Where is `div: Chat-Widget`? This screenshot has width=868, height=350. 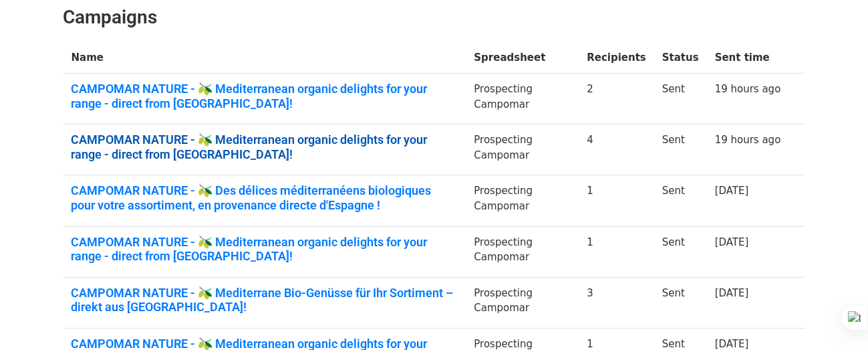 div: Chat-Widget is located at coordinates (835, 318).